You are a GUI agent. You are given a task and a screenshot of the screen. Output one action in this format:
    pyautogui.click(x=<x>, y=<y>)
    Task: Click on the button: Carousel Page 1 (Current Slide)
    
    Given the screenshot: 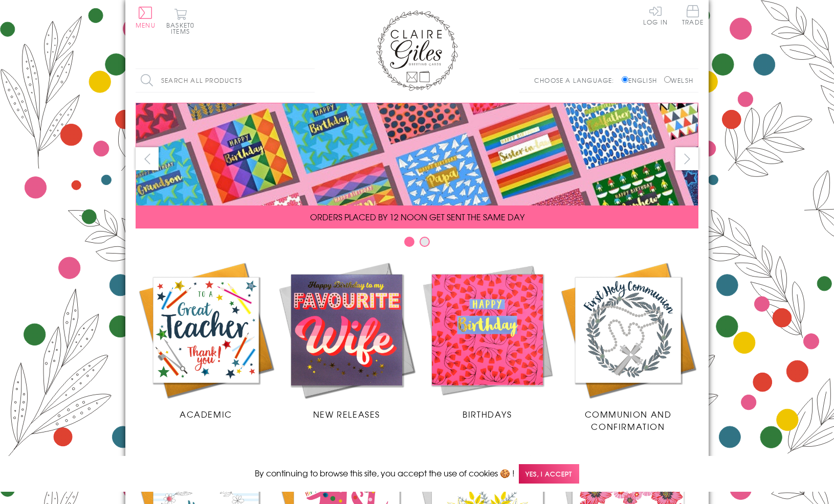 What is the action you would take?
    pyautogui.click(x=409, y=242)
    